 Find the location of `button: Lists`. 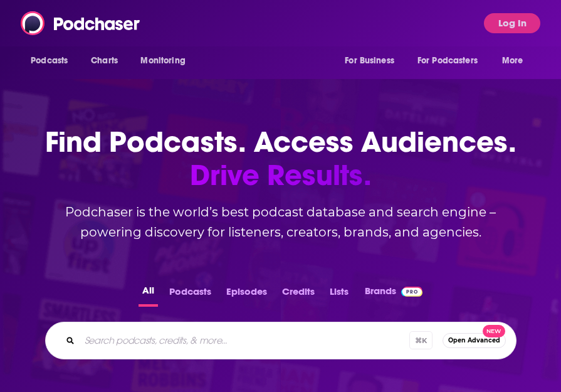

button: Lists is located at coordinates (339, 294).